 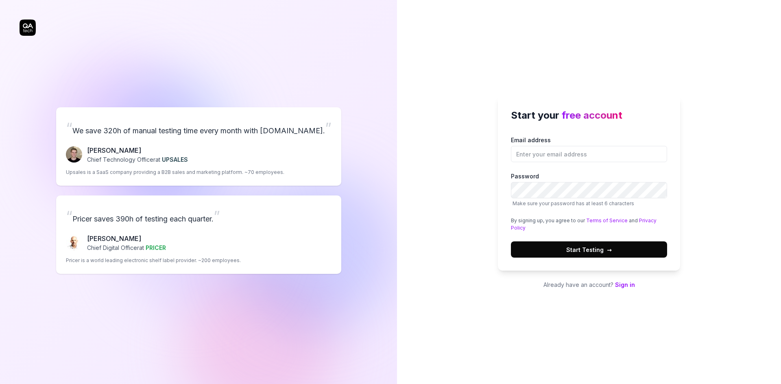 What do you see at coordinates (589, 224) in the screenshot?
I see `div: By signing up, you agree to our and` at bounding box center [589, 224].